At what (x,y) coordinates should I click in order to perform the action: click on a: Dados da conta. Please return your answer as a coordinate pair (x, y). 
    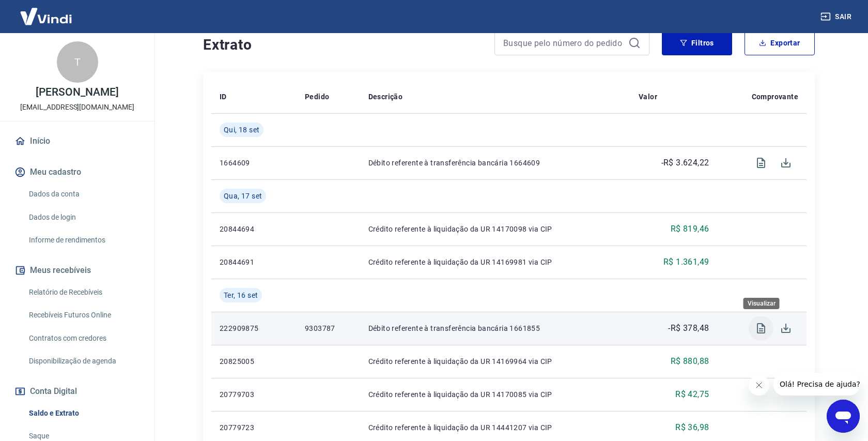
    Looking at the image, I should click on (83, 194).